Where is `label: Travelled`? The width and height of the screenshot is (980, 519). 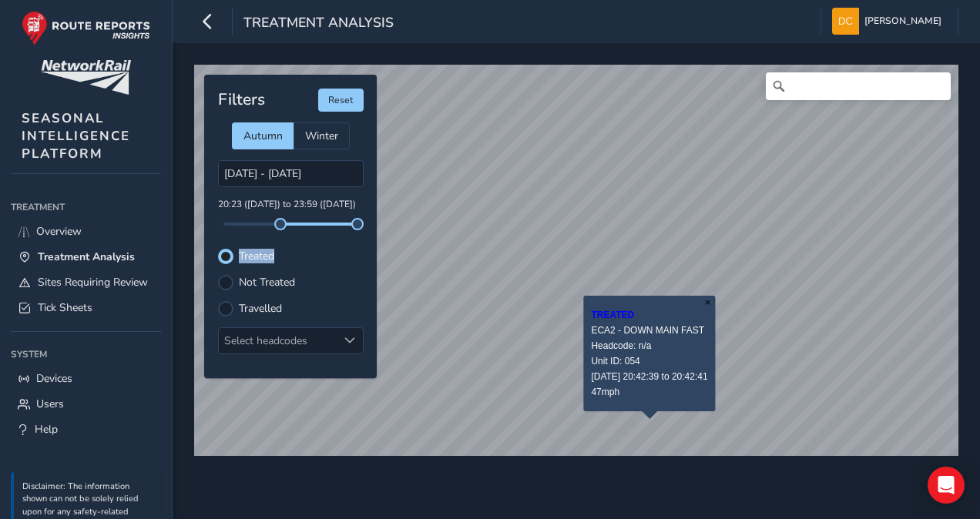
label: Travelled is located at coordinates (260, 309).